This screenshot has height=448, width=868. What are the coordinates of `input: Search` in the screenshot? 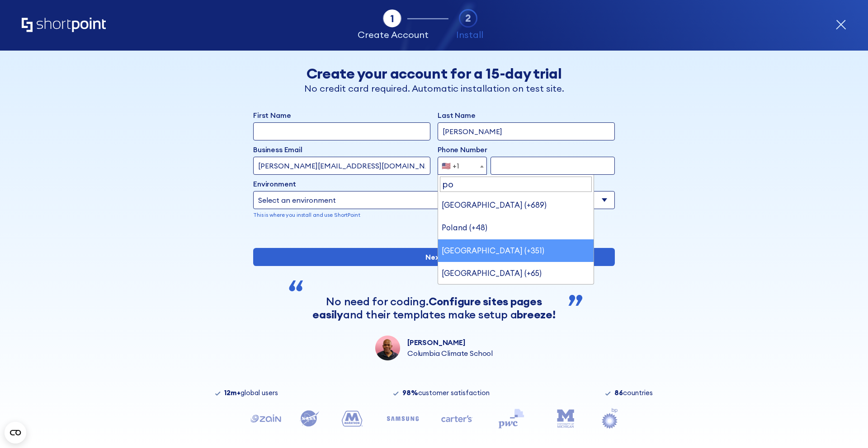 It's located at (516, 184).